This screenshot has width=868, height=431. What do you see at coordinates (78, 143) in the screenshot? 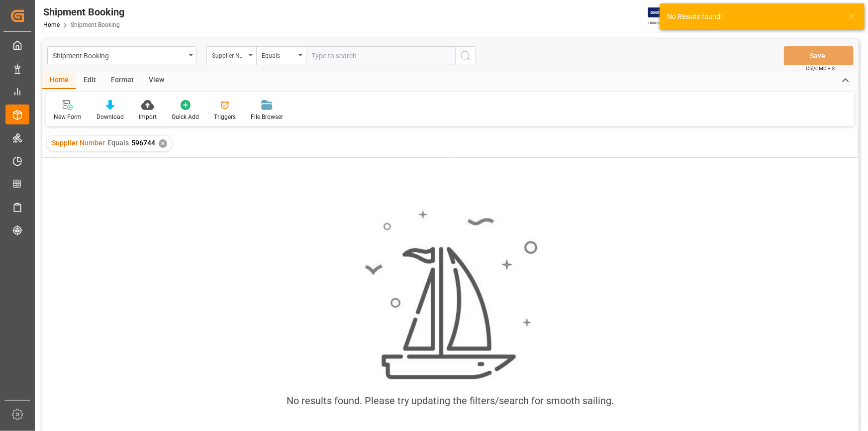
I see `span: Supplier Number` at bounding box center [78, 143].